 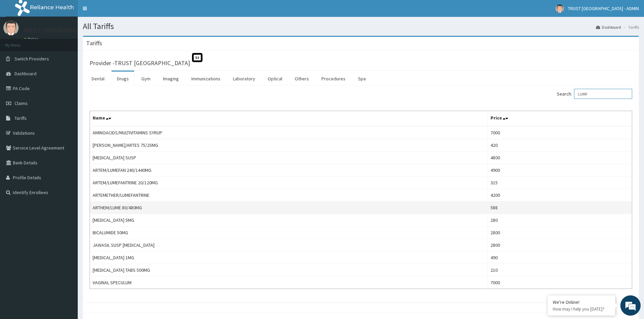 I want to click on a: Optical, so click(x=275, y=78).